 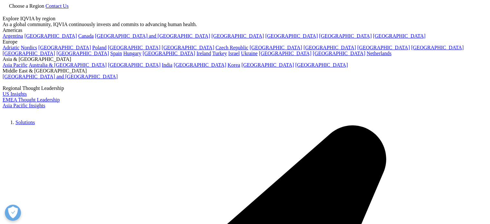 I want to click on a: Argentina, so click(x=13, y=36).